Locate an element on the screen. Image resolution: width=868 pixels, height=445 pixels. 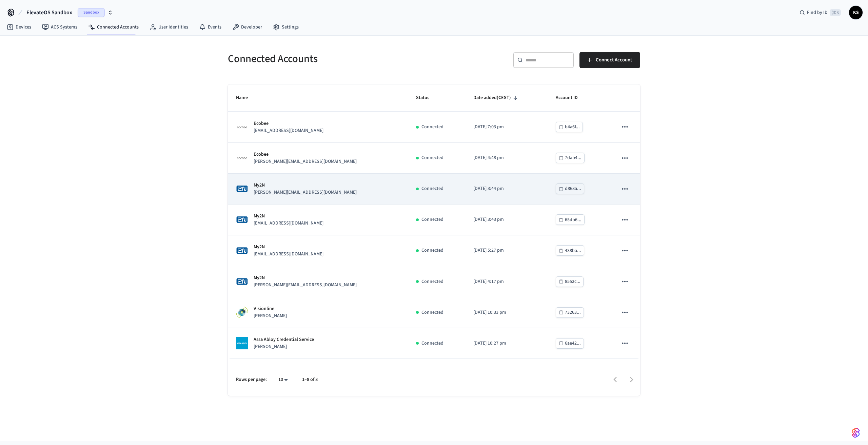
a: Devices is located at coordinates (19, 27).